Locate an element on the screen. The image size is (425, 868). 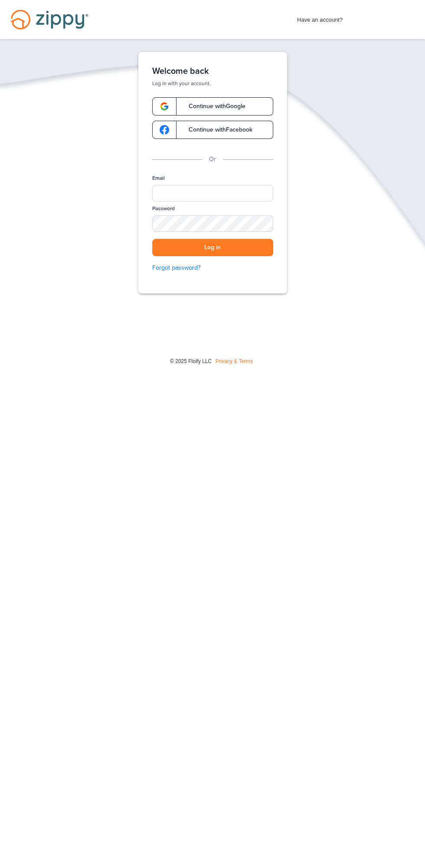
h1: Welcome back is located at coordinates (213, 71).